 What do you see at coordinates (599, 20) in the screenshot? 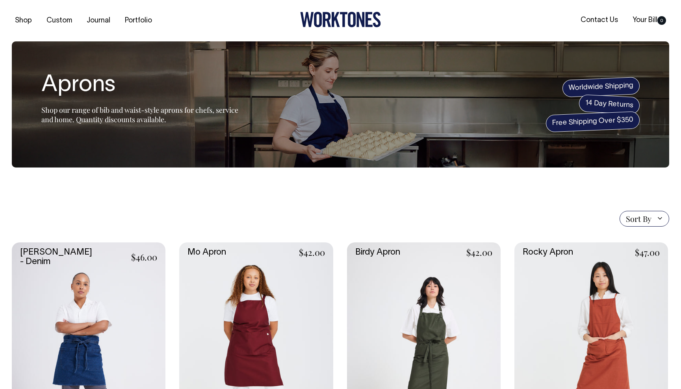
I see `a: Contact Us` at bounding box center [599, 20].